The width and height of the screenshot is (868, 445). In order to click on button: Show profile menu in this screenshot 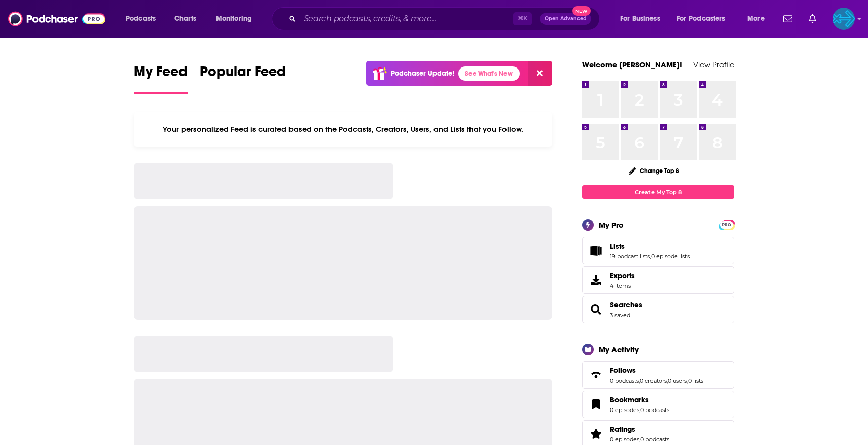, I will do `click(844, 19)`.